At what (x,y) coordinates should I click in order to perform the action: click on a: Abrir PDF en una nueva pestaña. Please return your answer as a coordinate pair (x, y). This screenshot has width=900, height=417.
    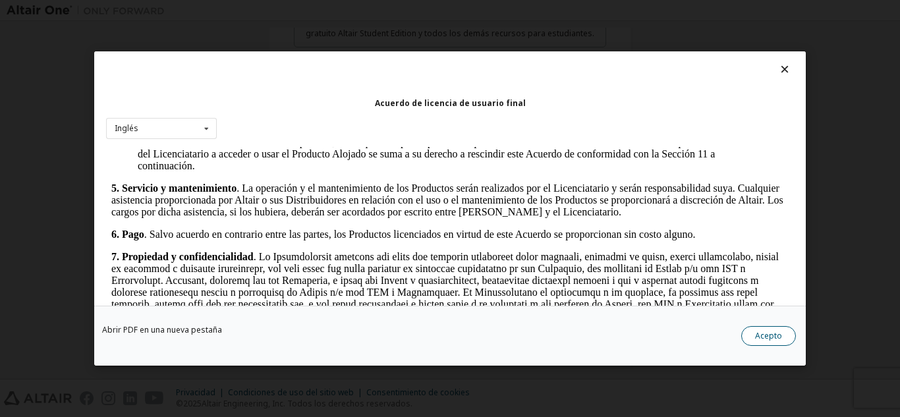
    Looking at the image, I should click on (162, 330).